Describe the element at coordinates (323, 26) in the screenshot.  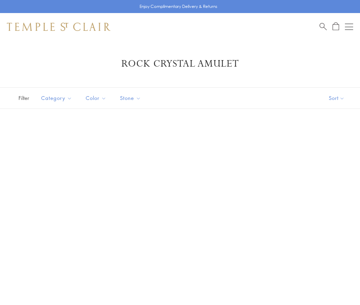
I see `a: Search` at that location.